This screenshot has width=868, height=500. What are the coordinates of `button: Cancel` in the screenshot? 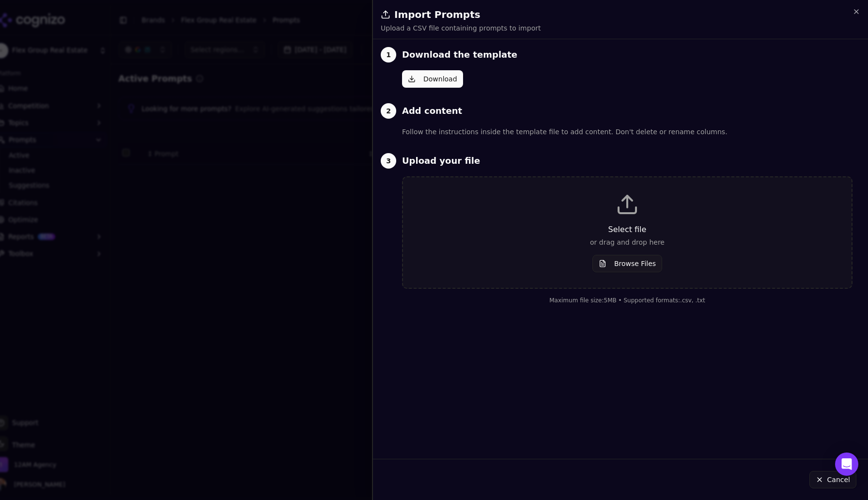 It's located at (833, 480).